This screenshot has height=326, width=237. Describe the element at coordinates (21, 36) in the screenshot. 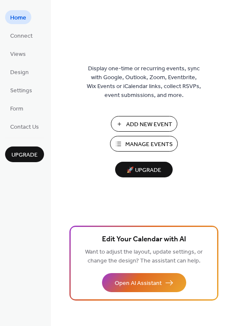

I see `span: Connect` at that location.